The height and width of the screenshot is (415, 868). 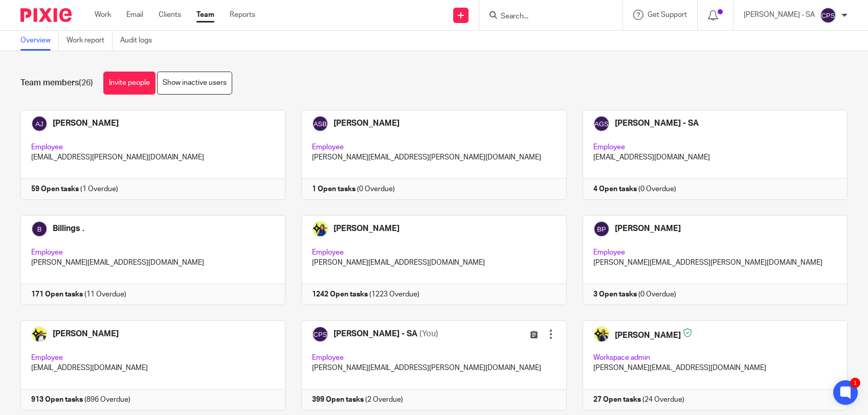 What do you see at coordinates (57, 82) in the screenshot?
I see `h1: Team members` at bounding box center [57, 82].